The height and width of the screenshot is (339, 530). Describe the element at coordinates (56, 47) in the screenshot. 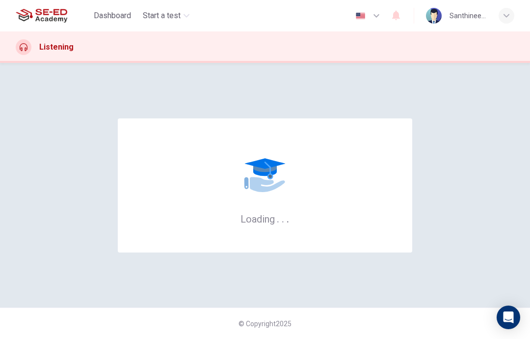

I see `h1: Listening` at that location.